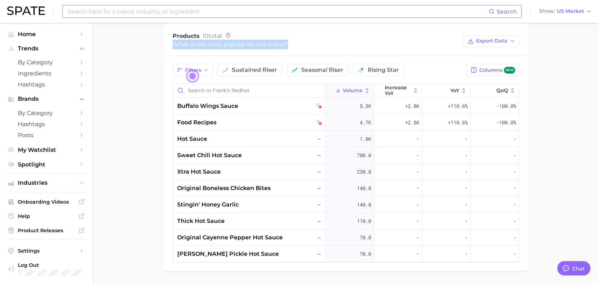  I want to click on span: food recipes, so click(197, 122).